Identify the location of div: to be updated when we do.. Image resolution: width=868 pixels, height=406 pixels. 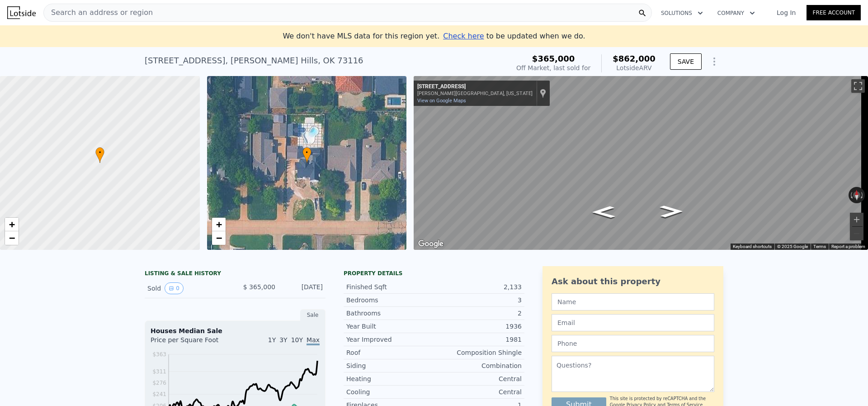
(514, 36).